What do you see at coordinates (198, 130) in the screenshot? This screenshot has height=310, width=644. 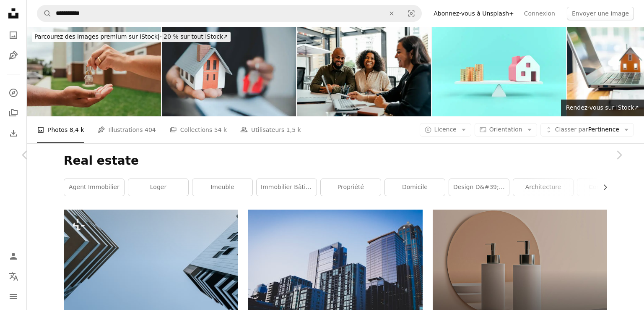 I see `a: Collections 54 k` at bounding box center [198, 130].